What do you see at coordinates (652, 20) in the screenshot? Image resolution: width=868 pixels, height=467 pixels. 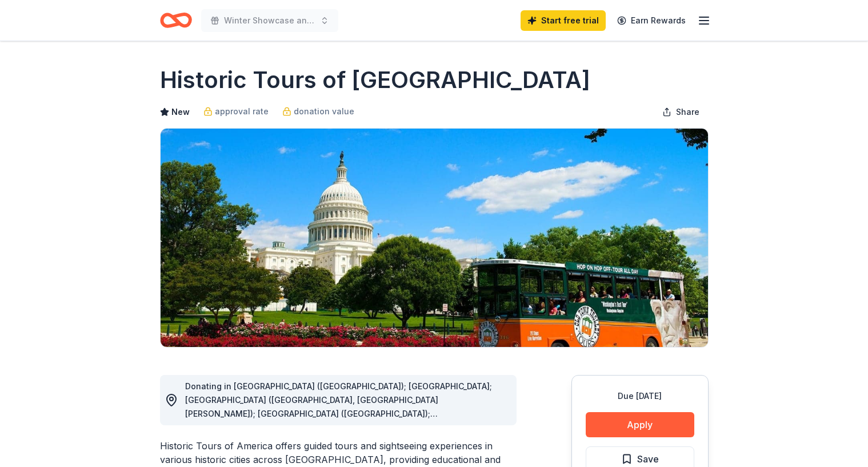 I see `a: Earn Rewards` at bounding box center [652, 20].